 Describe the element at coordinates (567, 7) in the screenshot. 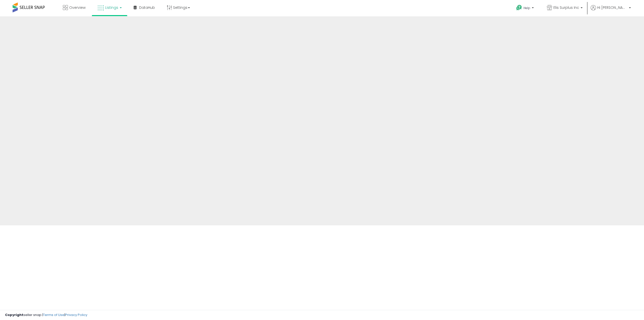

I see `span: Elis Surplus Inc` at that location.